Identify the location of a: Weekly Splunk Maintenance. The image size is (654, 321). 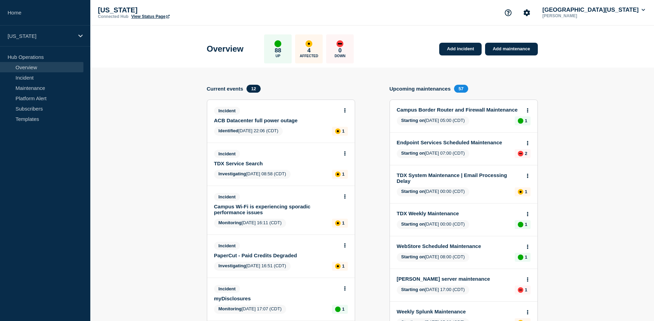
(459, 312).